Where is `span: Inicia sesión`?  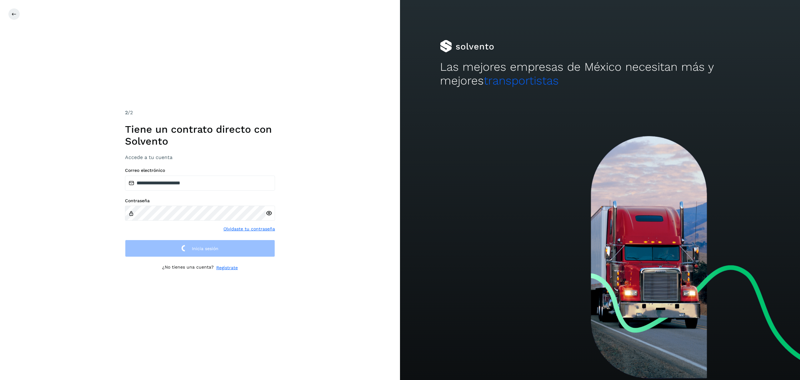
span: Inicia sesión is located at coordinates (205, 248).